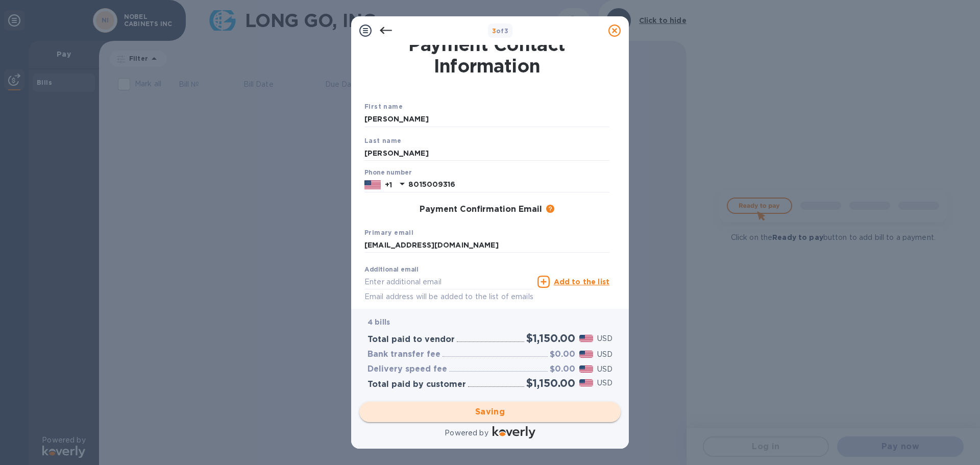 The width and height of the screenshot is (980, 465). Describe the element at coordinates (388, 173) in the screenshot. I see `label: Phone number` at that location.